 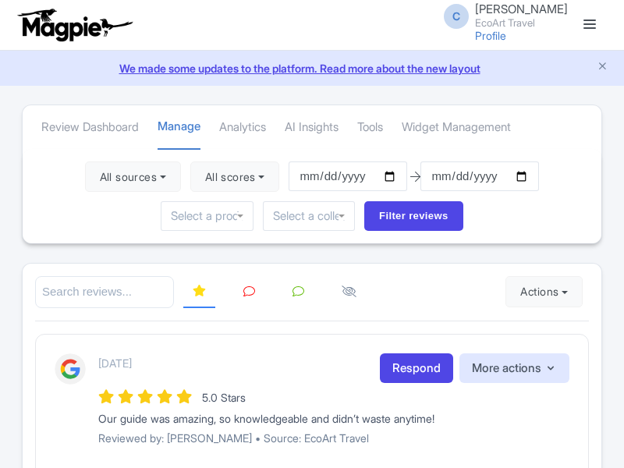 What do you see at coordinates (370, 127) in the screenshot?
I see `a: Tools` at bounding box center [370, 127].